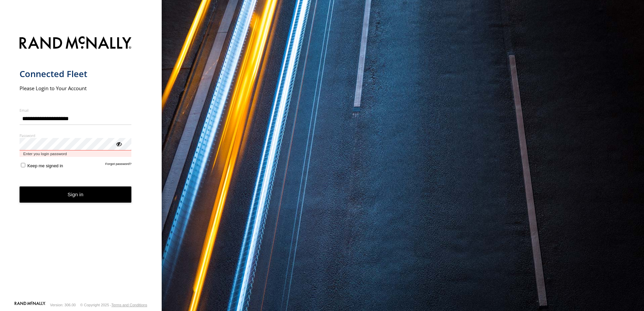  Describe the element at coordinates (75, 74) in the screenshot. I see `h1: Connected Fleet` at that location.